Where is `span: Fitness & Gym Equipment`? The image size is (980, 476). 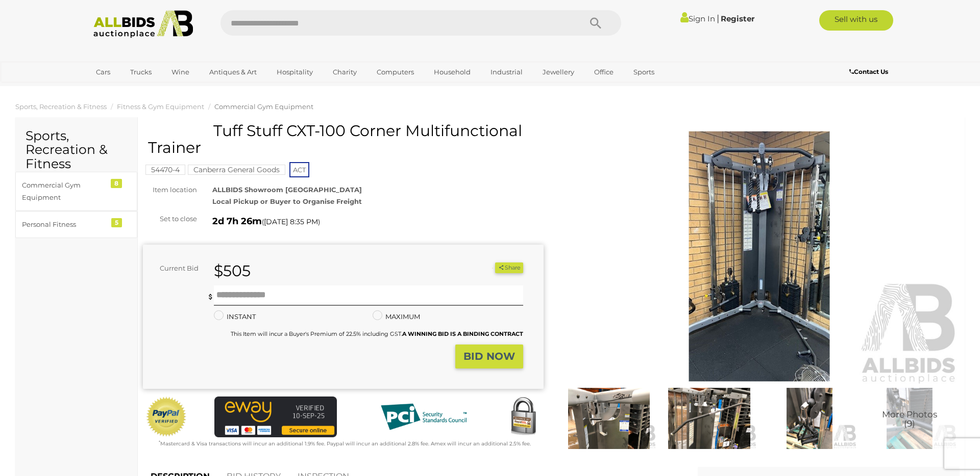
span: Fitness & Gym Equipment is located at coordinates (160, 106).